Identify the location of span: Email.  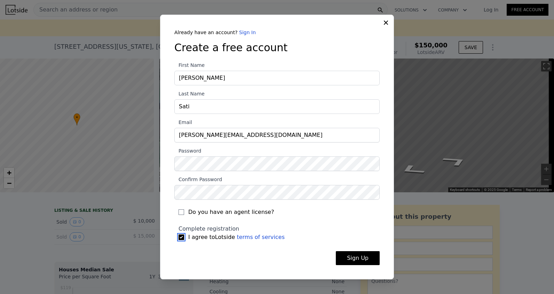
(183, 122).